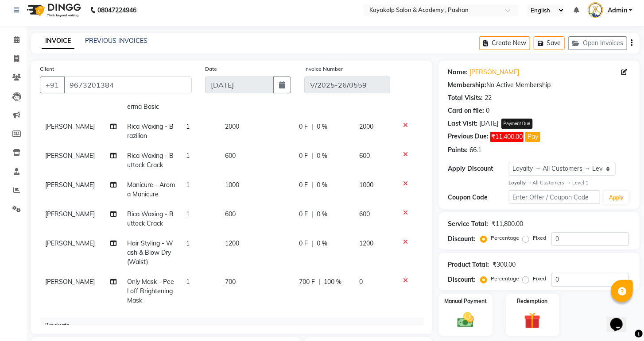  I want to click on div: No Active Membership, so click(539, 85).